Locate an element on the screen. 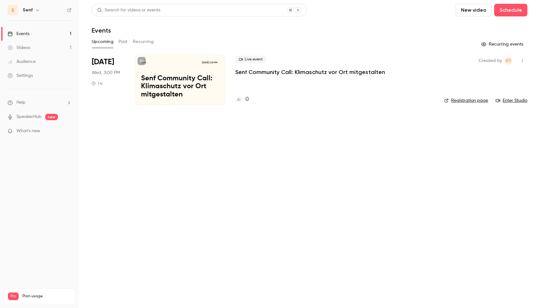  span: What's new is located at coordinates (28, 131).